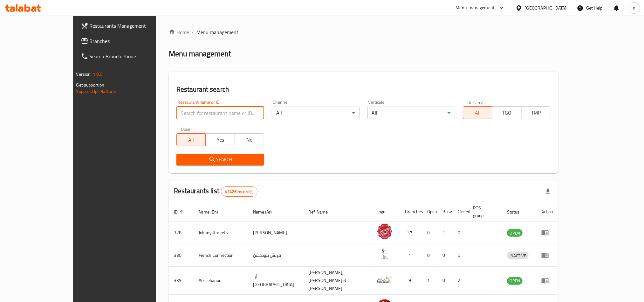 Image resolution: width=644 pixels, height=302 pixels. What do you see at coordinates (132, 26) in the screenshot?
I see `span: Restaurants Management` at bounding box center [132, 26].